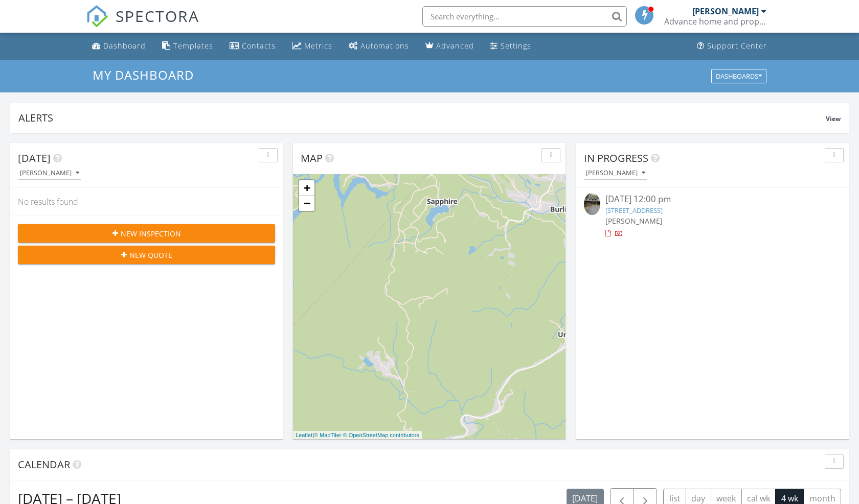 Image resolution: width=859 pixels, height=504 pixels. I want to click on span: New Inspection, so click(151, 233).